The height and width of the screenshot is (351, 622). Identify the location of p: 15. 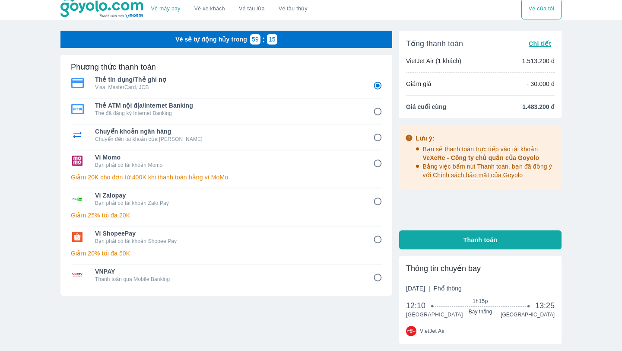
(272, 39).